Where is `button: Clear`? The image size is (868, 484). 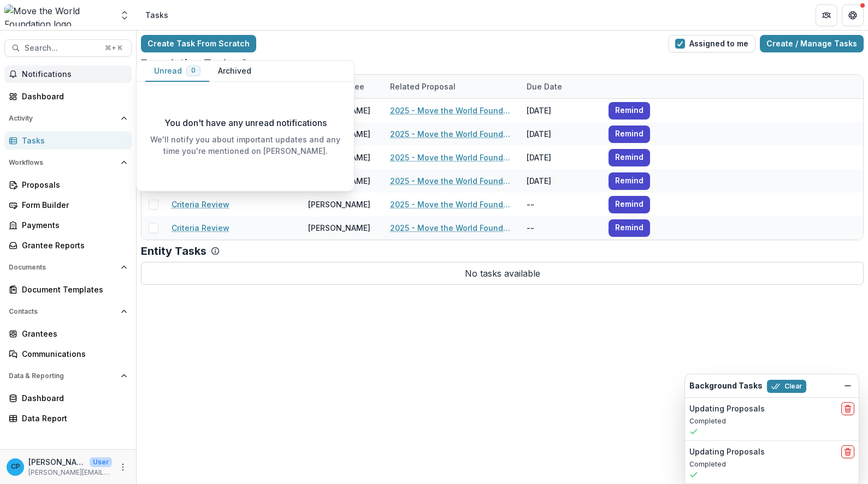
button: Clear is located at coordinates (787, 387).